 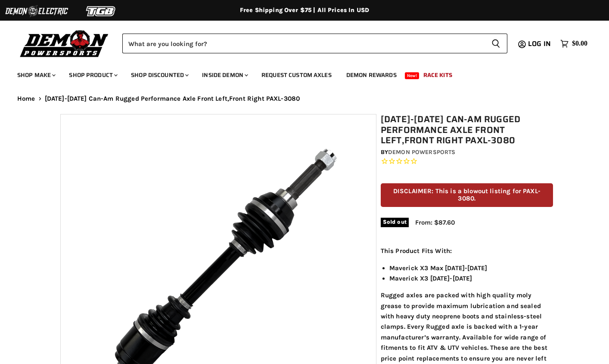 What do you see at coordinates (37, 11) in the screenshot?
I see `img: Demon Electric Logo 2` at bounding box center [37, 11].